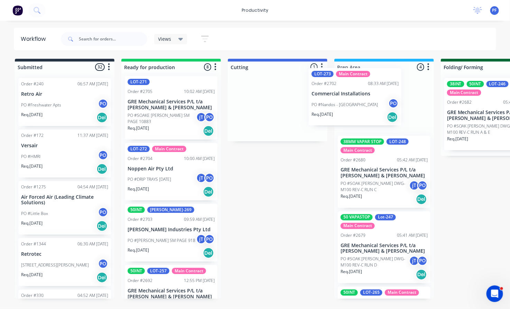 The image size is (510, 309). I want to click on span: Views, so click(165, 39).